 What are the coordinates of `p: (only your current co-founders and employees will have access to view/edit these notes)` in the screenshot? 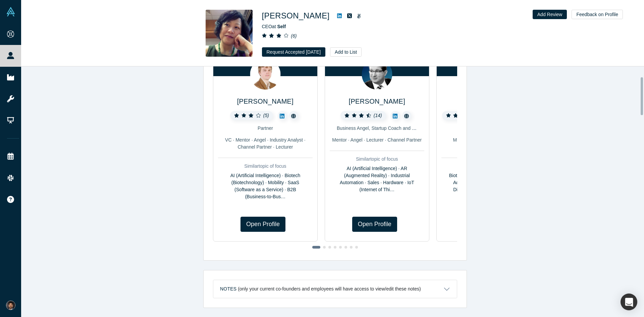 It's located at (329, 289).